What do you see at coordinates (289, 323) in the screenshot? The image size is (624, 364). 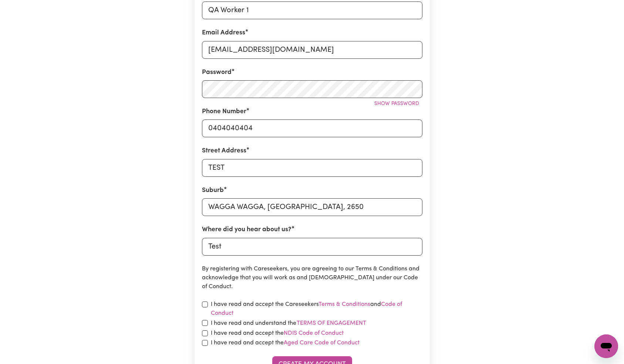 I see `label: I have read and understand the` at bounding box center [289, 323].